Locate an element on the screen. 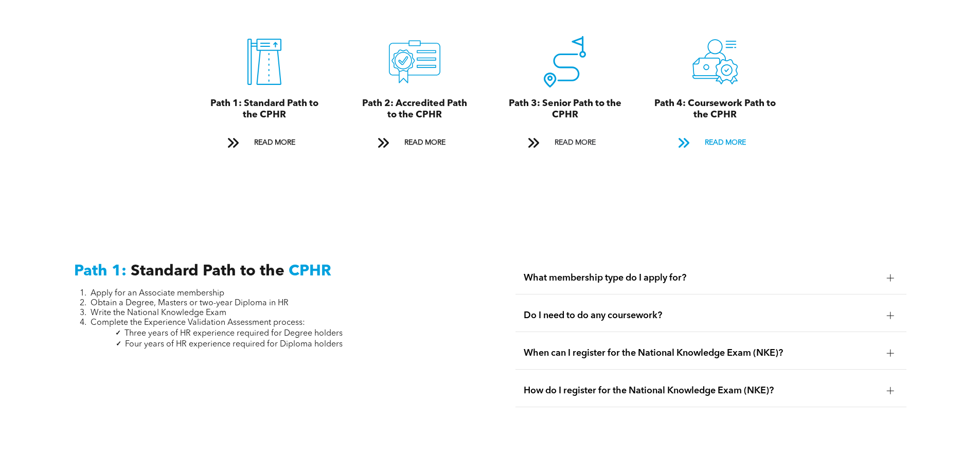  span: When can I register for the National Knowledge Exam (NKE)? is located at coordinates (701, 353).